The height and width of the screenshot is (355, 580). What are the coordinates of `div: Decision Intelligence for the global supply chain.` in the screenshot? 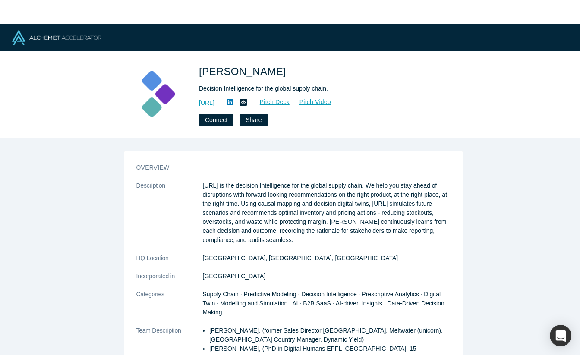 It's located at (320, 88).